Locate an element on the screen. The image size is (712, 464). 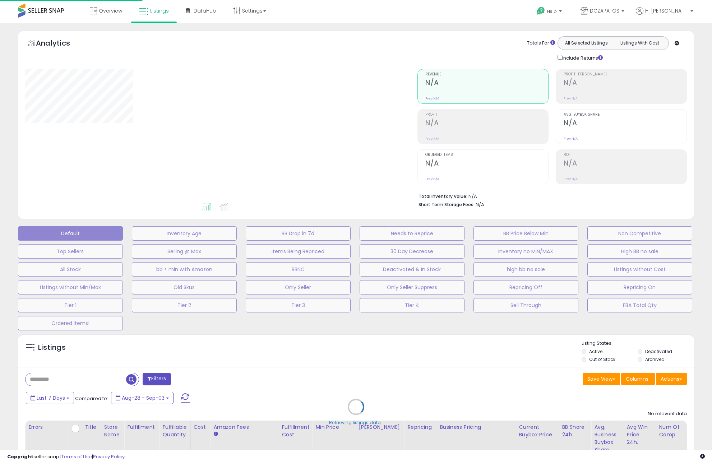
button: Ordered Items! is located at coordinates (70, 323).